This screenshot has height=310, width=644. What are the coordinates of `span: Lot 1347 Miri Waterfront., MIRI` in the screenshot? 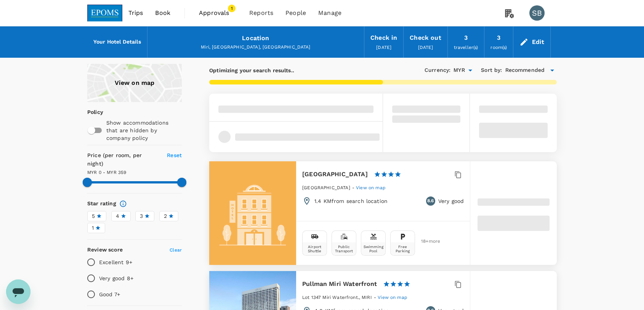 It's located at (336, 297).